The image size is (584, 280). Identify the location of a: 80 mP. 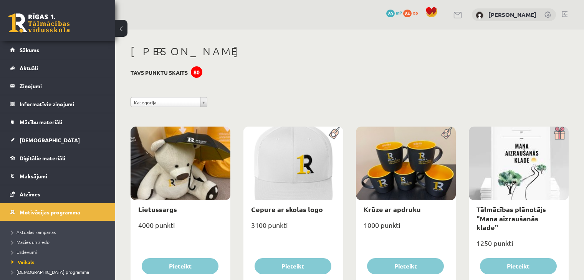
(394, 13).